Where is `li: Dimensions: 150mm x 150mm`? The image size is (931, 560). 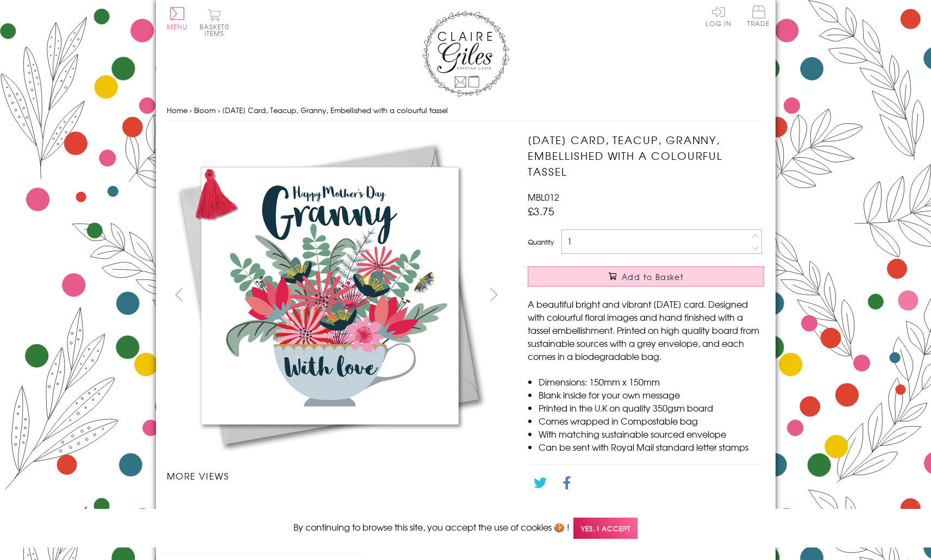
li: Dimensions: 150mm x 150mm is located at coordinates (651, 381).